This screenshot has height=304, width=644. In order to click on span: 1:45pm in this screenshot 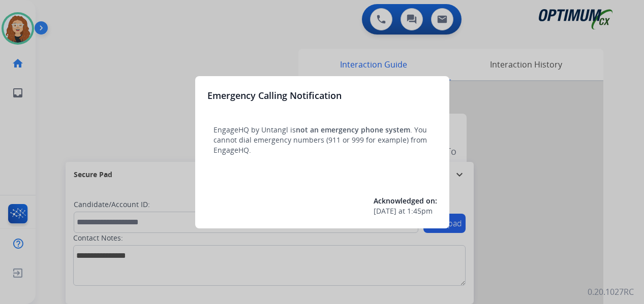, I will do `click(420, 211)`.